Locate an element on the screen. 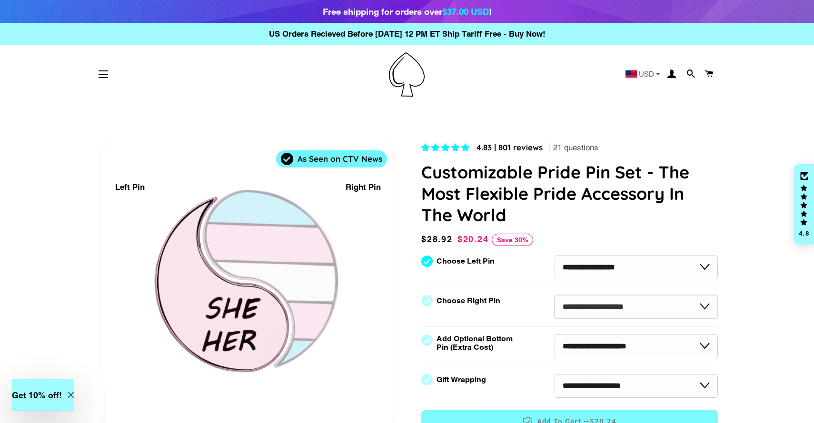  div: 4.8 is located at coordinates (804, 233).